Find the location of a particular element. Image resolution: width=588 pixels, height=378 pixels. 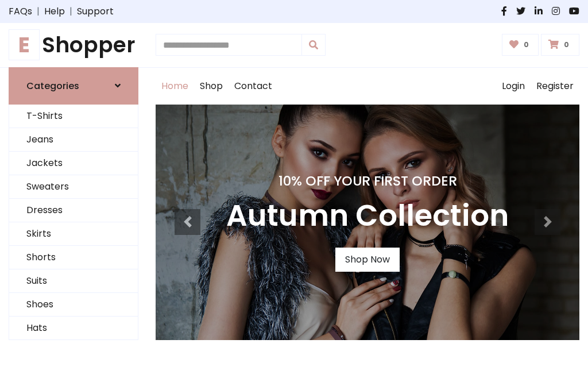

a: FAQs is located at coordinates (20, 11).